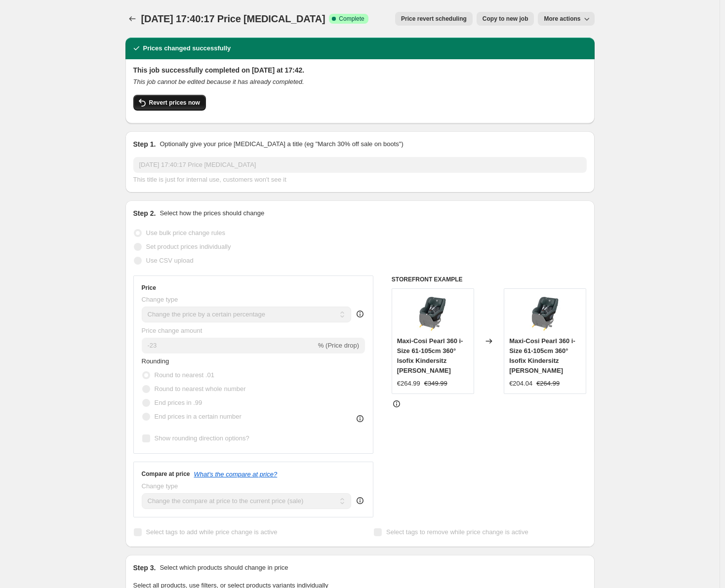 Image resolution: width=725 pixels, height=588 pixels. Describe the element at coordinates (166, 474) in the screenshot. I see `h3: Compare at price` at that location.